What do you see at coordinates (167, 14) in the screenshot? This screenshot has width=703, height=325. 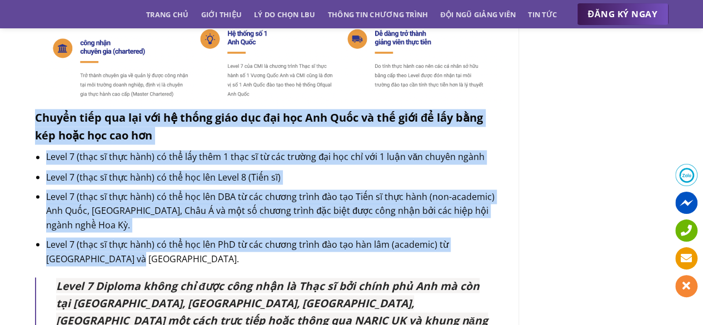 I see `a: Trang chủ` at bounding box center [167, 14].